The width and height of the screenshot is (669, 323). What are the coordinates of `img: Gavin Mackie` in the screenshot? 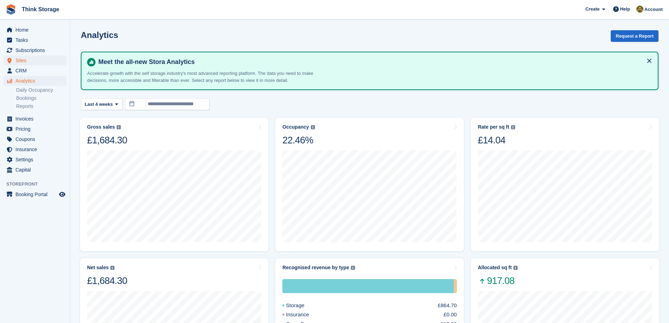 It's located at (640, 9).